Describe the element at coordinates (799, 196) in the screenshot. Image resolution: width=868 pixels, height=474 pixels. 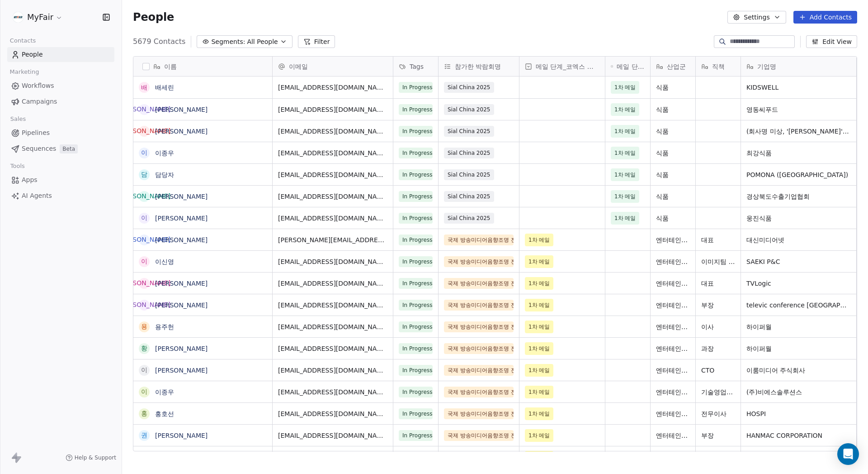
I see `span: 경상북도수출기업협회` at that location.